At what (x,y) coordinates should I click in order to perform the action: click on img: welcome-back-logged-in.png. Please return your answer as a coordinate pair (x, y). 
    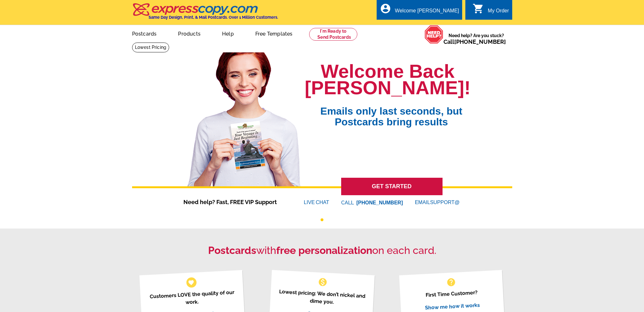
    Looking at the image, I should click on (244, 117).